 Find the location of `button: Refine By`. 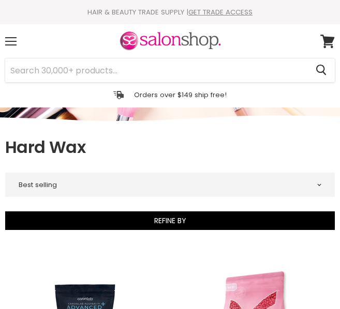

button: Refine By is located at coordinates (170, 221).